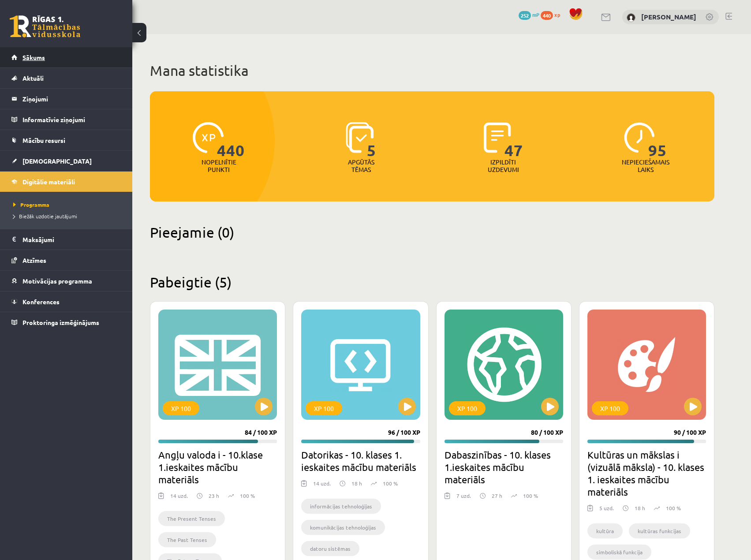  What do you see at coordinates (66, 281) in the screenshot?
I see `a: Motivācijas programma` at bounding box center [66, 281].